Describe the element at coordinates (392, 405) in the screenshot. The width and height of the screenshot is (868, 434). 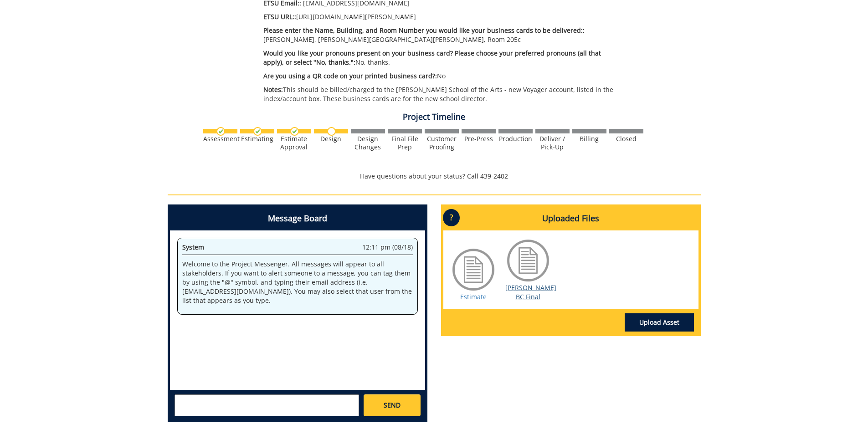
I see `span: SEND` at that location.